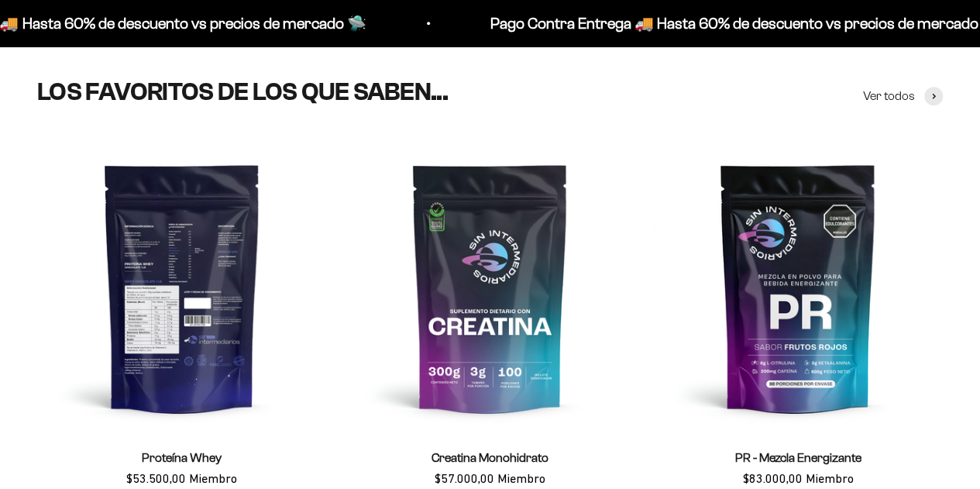 This screenshot has height=489, width=980. I want to click on span: $53.500,00, so click(155, 478).